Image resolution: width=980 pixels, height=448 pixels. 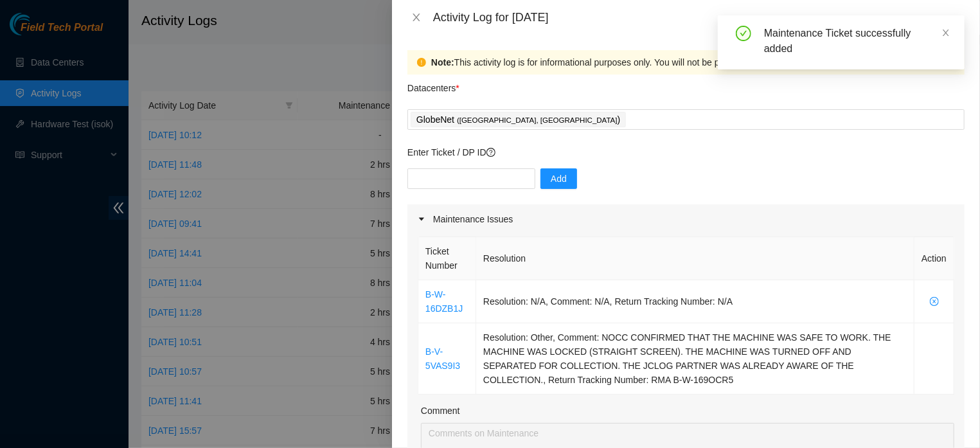 What do you see at coordinates (695, 259) in the screenshot?
I see `th: Resolution` at bounding box center [695, 259].